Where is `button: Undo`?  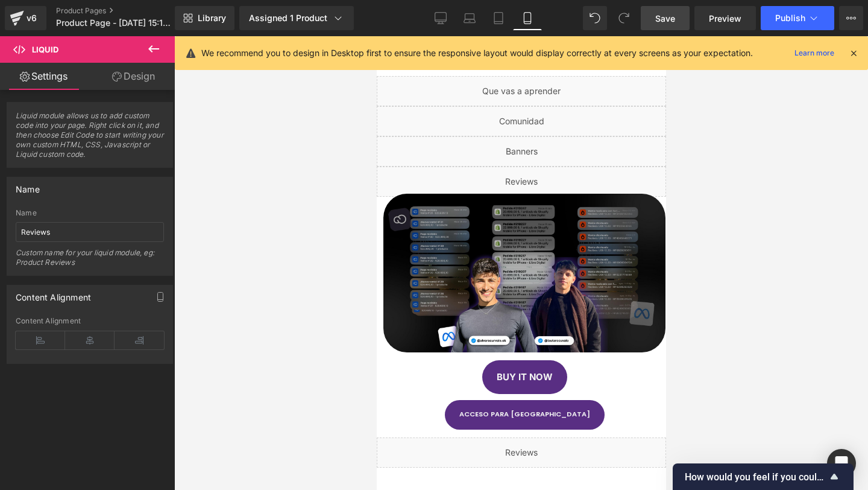 button: Undo is located at coordinates (595, 18).